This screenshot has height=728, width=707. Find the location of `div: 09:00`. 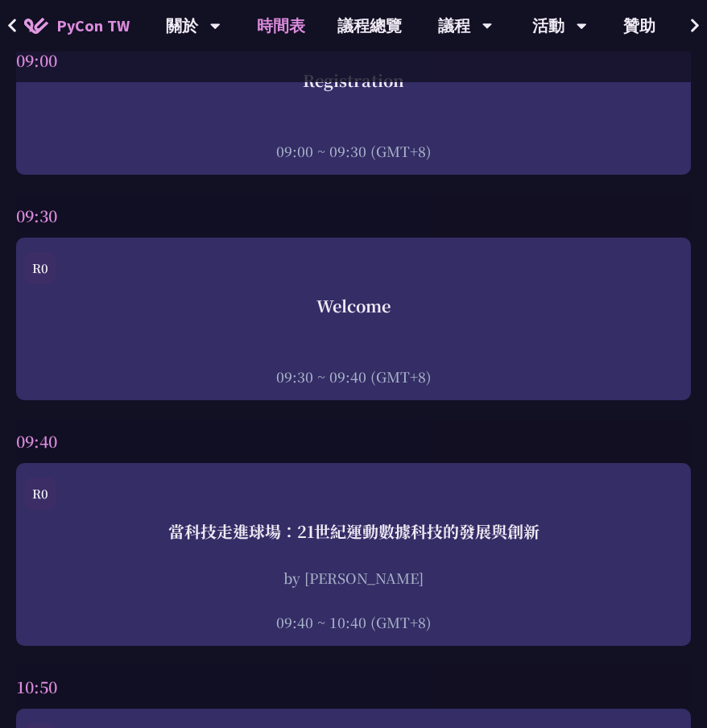

div: 09:00 is located at coordinates (354, 60).